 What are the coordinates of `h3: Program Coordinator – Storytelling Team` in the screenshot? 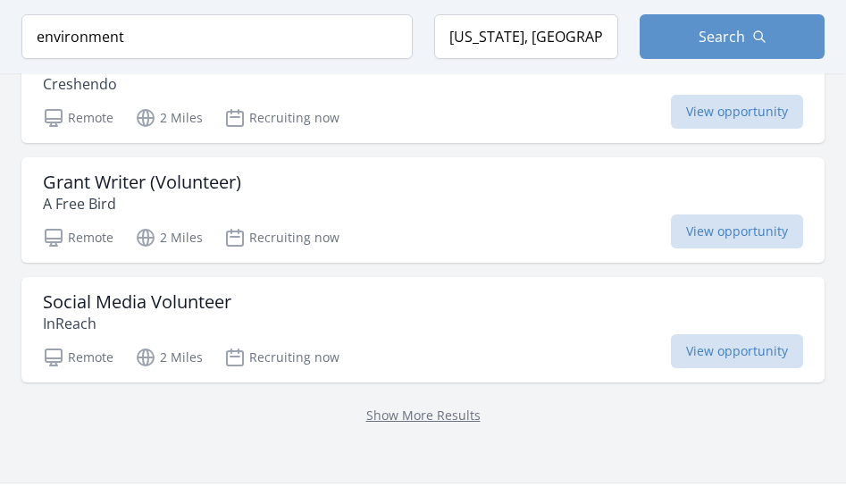 It's located at (212, 62).